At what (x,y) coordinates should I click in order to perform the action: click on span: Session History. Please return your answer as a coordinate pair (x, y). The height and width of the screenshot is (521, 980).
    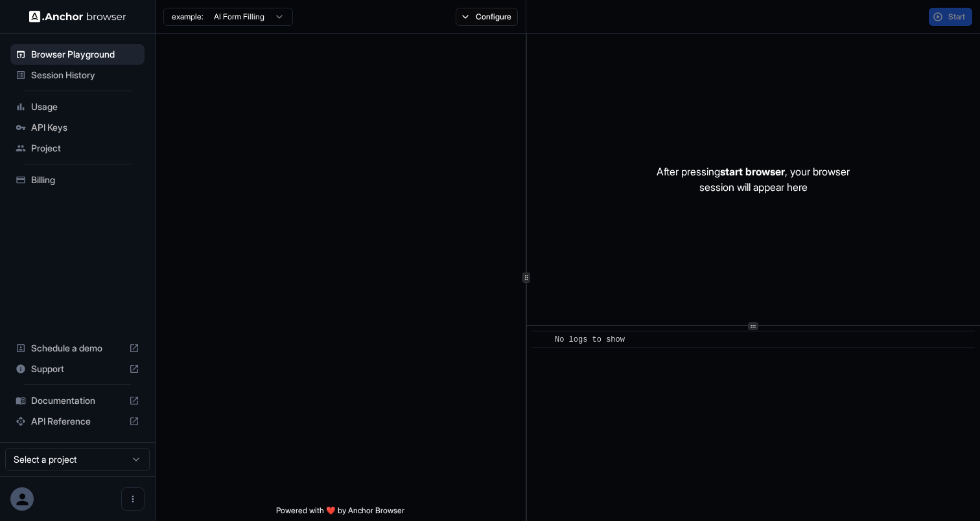
    Looking at the image, I should click on (85, 75).